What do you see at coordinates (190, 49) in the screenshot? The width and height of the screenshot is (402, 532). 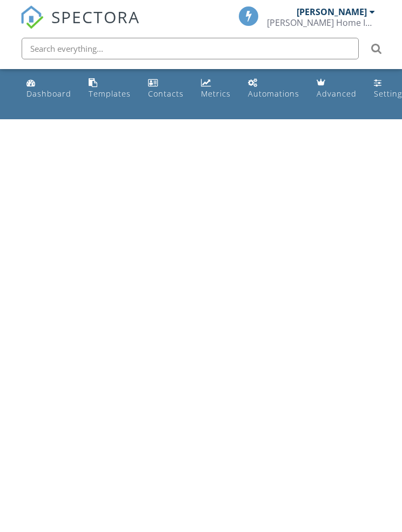 I see `input: Search everything...` at bounding box center [190, 49].